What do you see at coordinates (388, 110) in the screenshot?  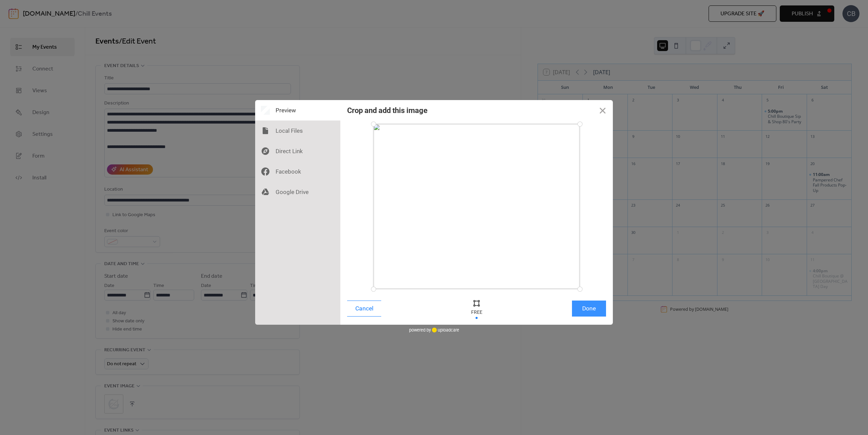 I see `div: Crop and add this image` at bounding box center [388, 110].